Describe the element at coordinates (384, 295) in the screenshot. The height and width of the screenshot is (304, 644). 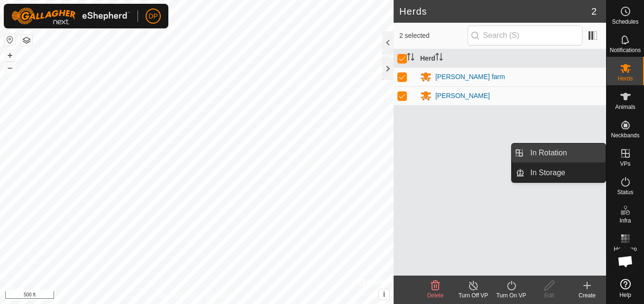
I see `button: i` at that location.